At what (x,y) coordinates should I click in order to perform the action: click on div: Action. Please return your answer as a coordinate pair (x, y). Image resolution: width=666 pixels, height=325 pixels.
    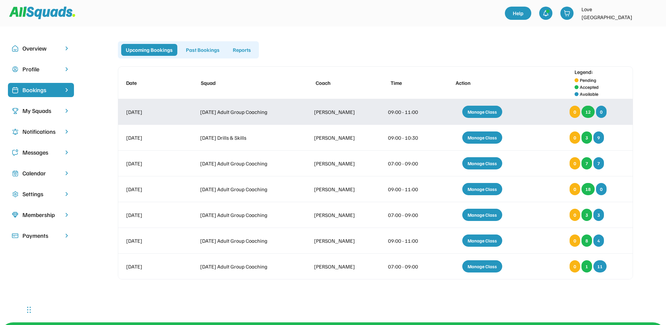
    Looking at the image, I should click on (485, 83).